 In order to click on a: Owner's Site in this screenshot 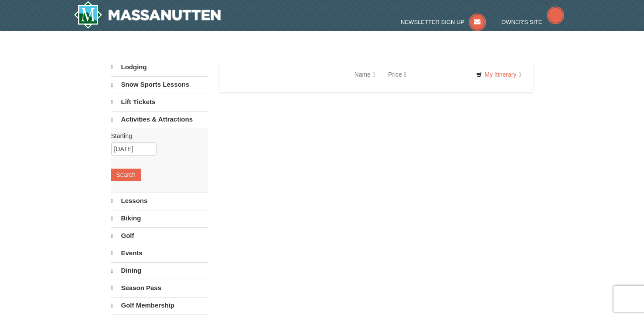, I will do `click(533, 22)`.